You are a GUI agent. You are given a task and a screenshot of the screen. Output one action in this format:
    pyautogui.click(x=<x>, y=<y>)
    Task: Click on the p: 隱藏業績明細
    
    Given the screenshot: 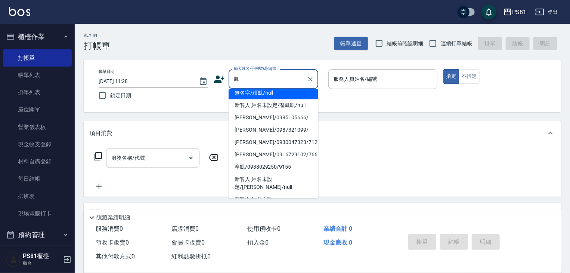 What is the action you would take?
    pyautogui.click(x=113, y=218)
    